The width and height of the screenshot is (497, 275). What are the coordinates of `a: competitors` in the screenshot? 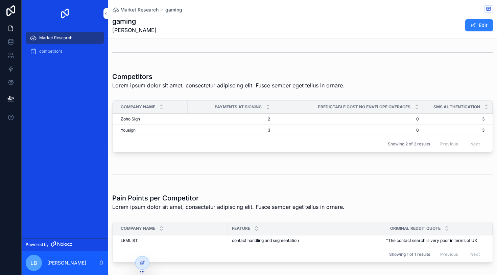 It's located at (65, 51).